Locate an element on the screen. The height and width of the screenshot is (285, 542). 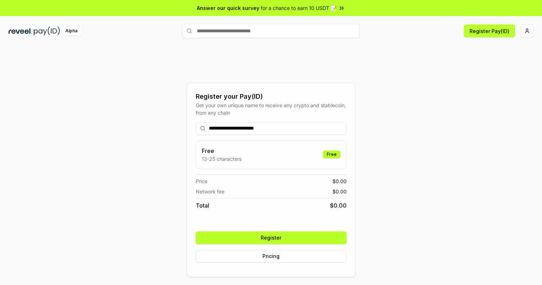
div: Get your own unique name to receive any crypto and stablecoin, from any chain is located at coordinates (271, 109).